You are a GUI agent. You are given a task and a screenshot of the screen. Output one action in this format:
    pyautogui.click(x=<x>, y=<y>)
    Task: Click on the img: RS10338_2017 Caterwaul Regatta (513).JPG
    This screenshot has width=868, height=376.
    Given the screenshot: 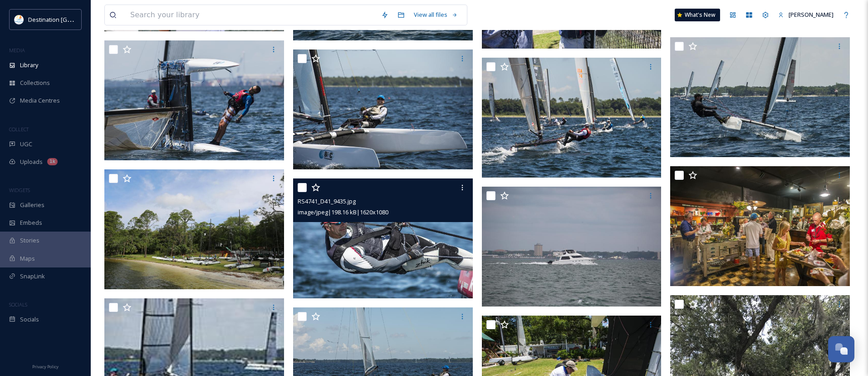 What is the action you would take?
    pyautogui.click(x=194, y=229)
    